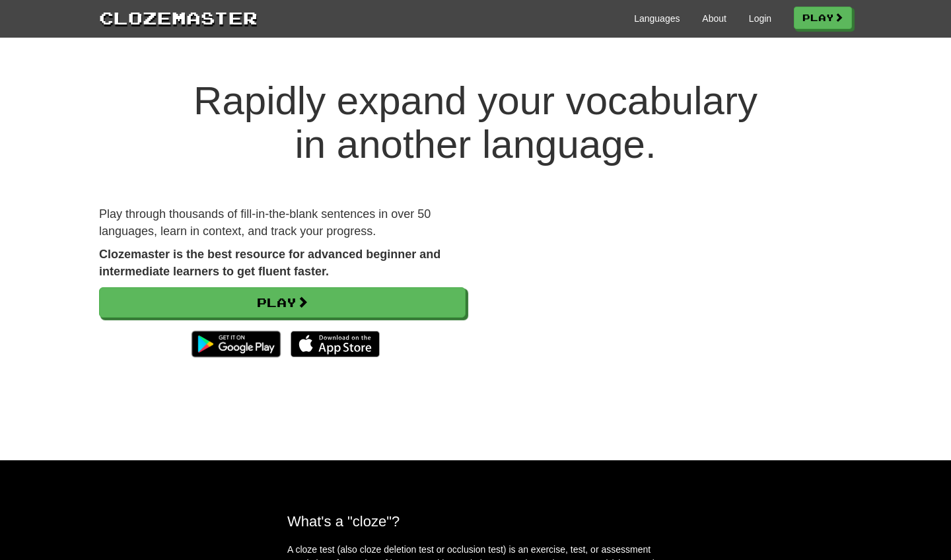  I want to click on strong: Clozemaster is the best resource for advanced beginner and intermediate learners to get fluent fa..., so click(269, 263).